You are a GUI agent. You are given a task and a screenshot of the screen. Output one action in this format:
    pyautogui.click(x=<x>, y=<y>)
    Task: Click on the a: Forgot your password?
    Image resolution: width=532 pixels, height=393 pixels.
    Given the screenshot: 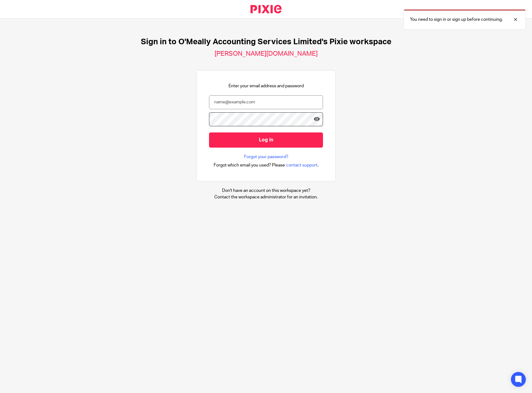 What is the action you would take?
    pyautogui.click(x=266, y=157)
    